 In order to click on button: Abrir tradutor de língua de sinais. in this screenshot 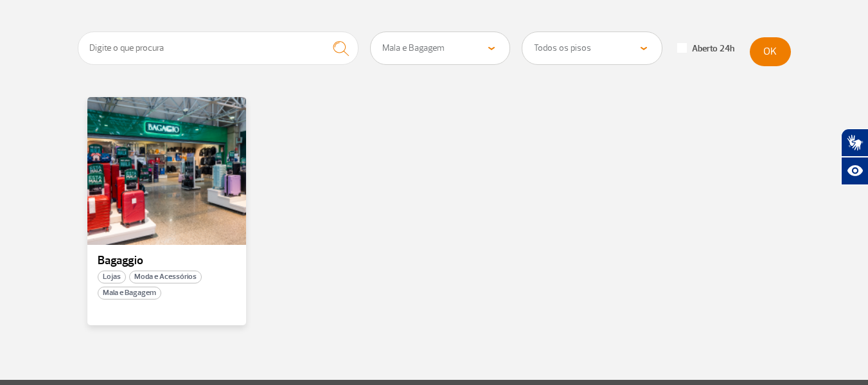, I will do `click(854, 143)`.